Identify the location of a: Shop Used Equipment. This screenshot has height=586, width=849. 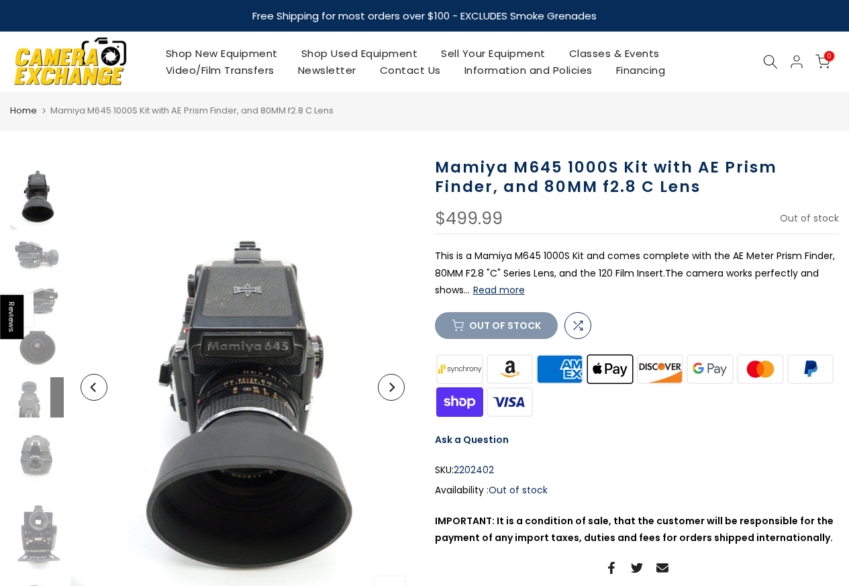
(359, 53).